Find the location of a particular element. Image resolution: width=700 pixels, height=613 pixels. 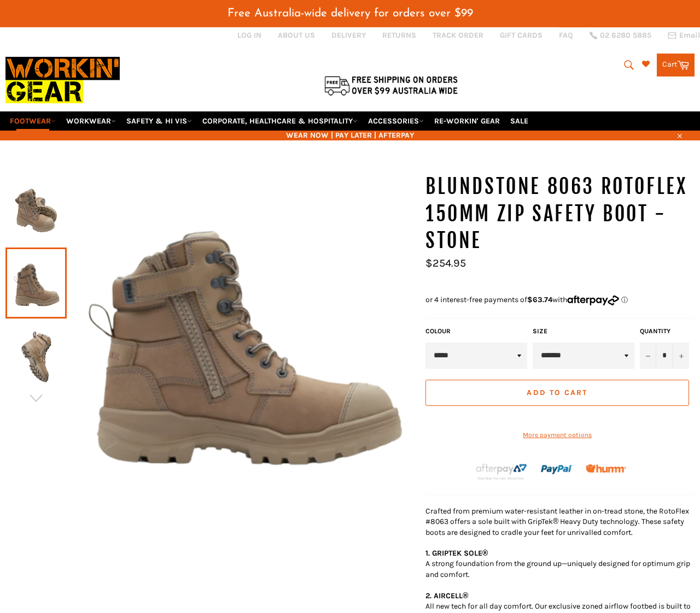

a: 02 6280 5885 is located at coordinates (620, 35).